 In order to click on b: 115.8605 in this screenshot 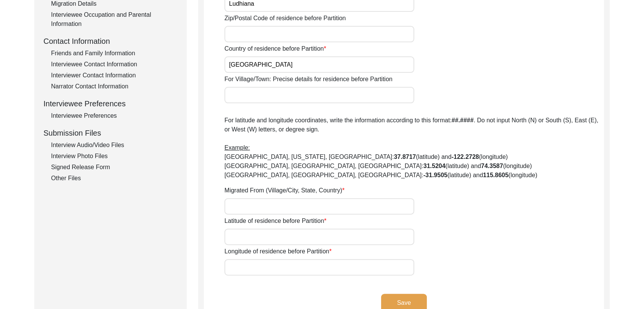, I will do `click(496, 175)`.